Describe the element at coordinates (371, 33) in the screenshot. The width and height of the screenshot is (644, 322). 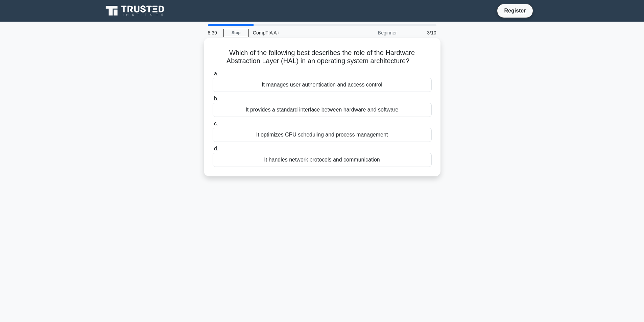
I see `div: Beginner` at that location.